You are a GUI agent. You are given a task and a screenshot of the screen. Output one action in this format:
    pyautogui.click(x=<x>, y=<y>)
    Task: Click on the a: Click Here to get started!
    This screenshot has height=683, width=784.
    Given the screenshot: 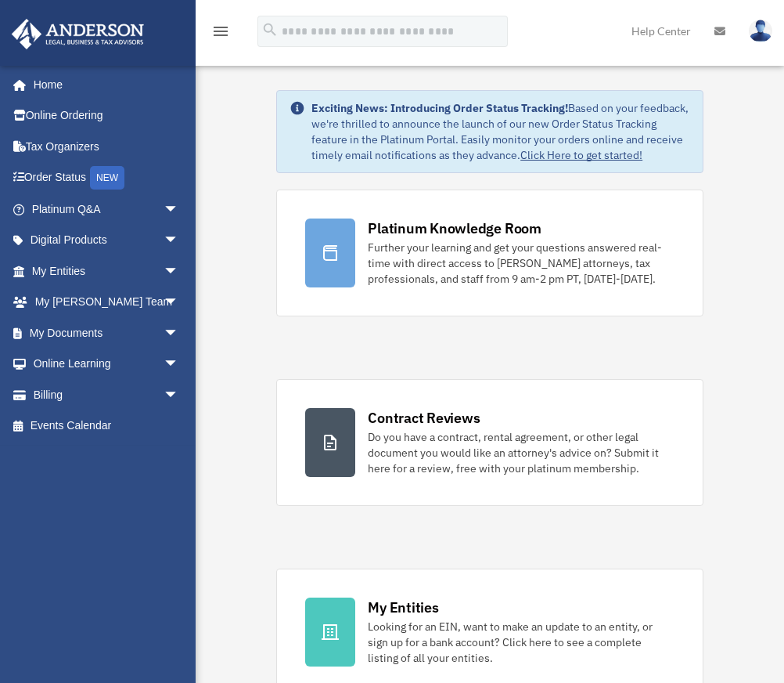 What is the action you would take?
    pyautogui.click(x=581, y=155)
    